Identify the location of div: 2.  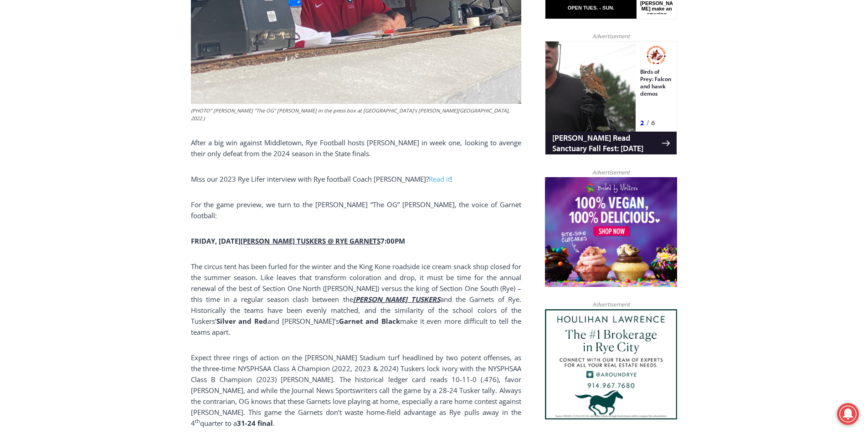
(97, 81).